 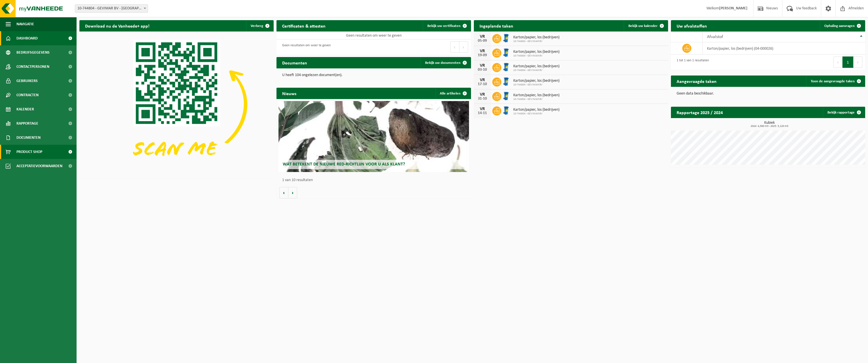 What do you see at coordinates (769, 127) in the screenshot?
I see `span: 2024: 4,560 m3 - 2025: 3,120 m3` at bounding box center [769, 127].